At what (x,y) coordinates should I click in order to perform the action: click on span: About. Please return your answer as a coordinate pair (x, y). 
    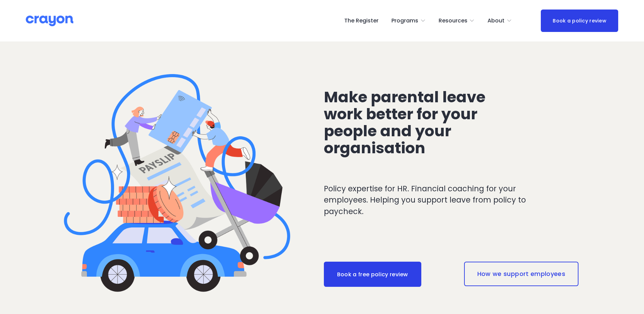
    Looking at the image, I should click on (496, 21).